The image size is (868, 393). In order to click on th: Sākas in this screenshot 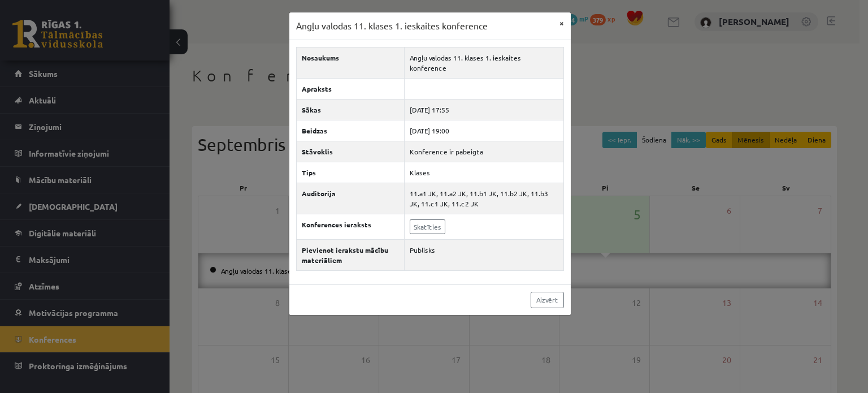, I will do `click(350, 109)`.